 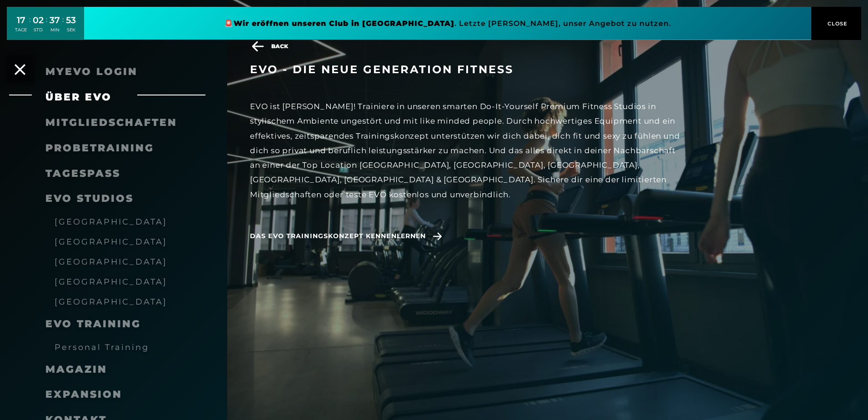 What do you see at coordinates (55, 30) in the screenshot?
I see `div: MIN` at bounding box center [55, 30].